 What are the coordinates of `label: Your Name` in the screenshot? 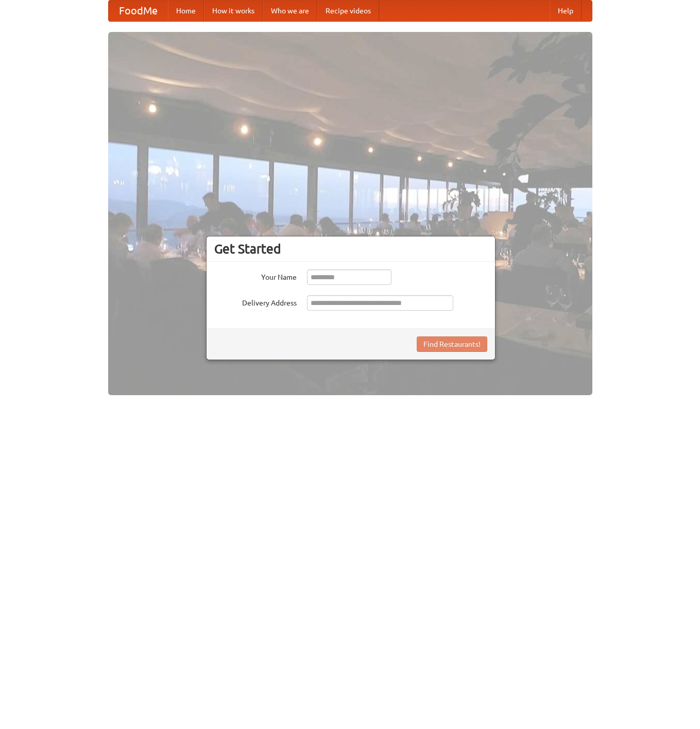 It's located at (256, 276).